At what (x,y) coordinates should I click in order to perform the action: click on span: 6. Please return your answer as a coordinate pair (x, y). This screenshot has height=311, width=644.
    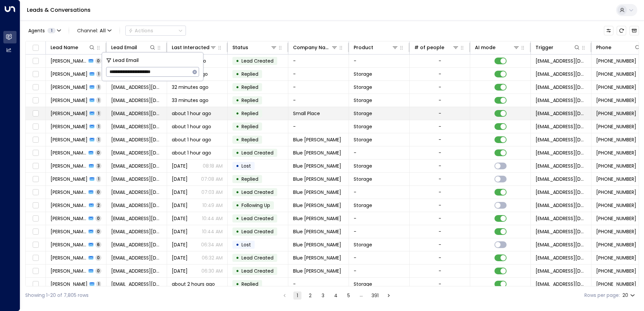
    Looking at the image, I should click on (98, 244).